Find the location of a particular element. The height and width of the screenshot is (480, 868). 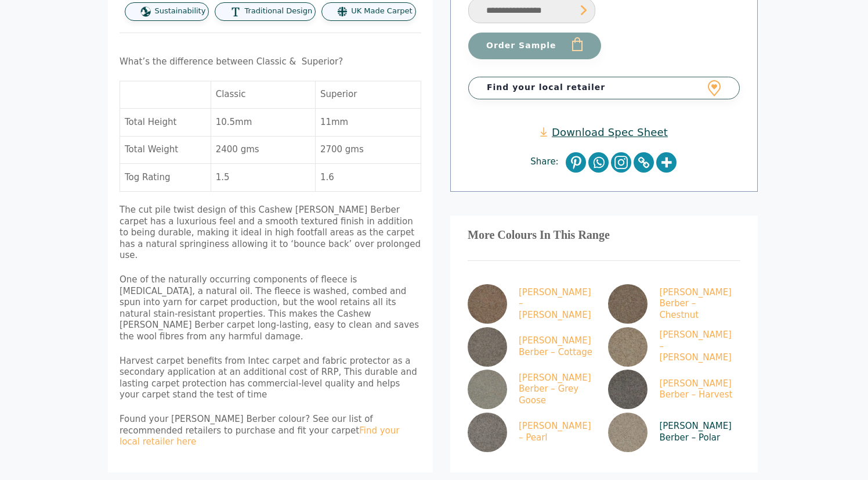

img: Tomkinson Berber - Elder is located at coordinates (628, 347).